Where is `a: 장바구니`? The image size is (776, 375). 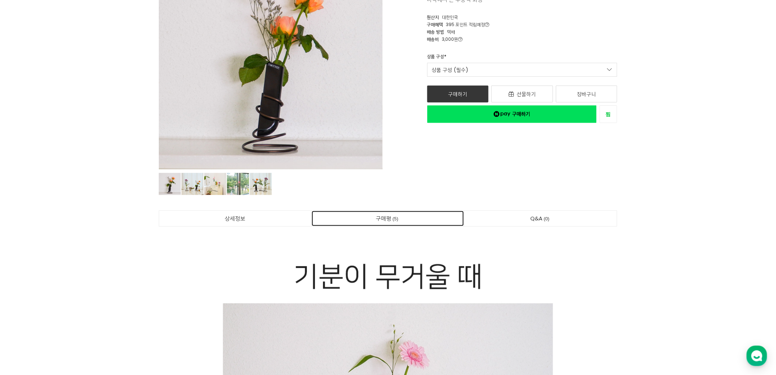 a: 장바구니 is located at coordinates (587, 94).